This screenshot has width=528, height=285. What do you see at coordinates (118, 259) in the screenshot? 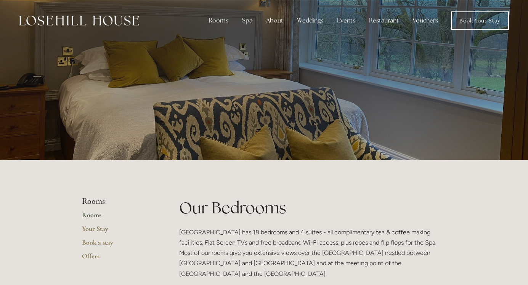
I see `a: Offers` at bounding box center [118, 259].